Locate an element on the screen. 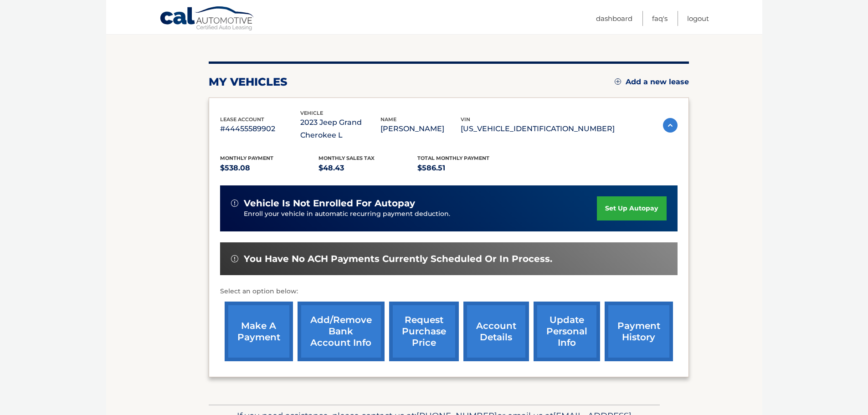 The height and width of the screenshot is (415, 868). span: name is located at coordinates (388, 119).